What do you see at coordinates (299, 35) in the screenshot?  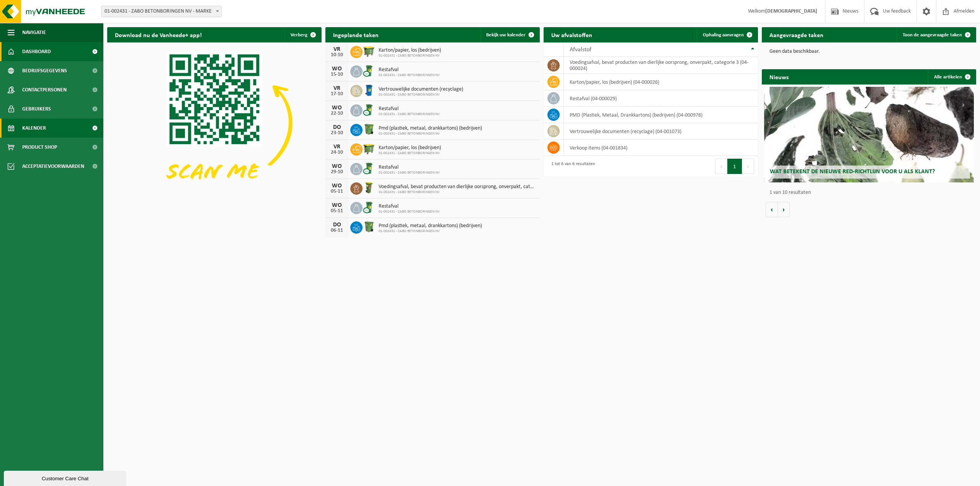 I see `span: Verberg` at bounding box center [299, 35].